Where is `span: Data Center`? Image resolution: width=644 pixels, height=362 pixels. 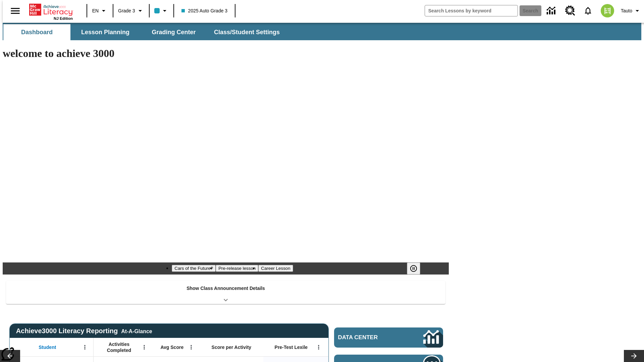 span: Data Center is located at coordinates (369, 338).